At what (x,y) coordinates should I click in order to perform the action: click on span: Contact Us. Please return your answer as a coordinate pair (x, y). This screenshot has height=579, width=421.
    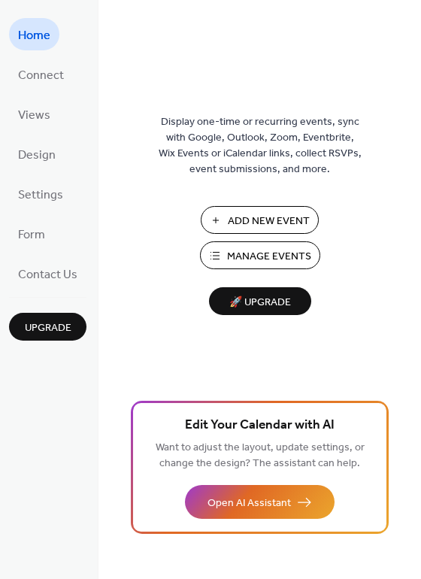
    Looking at the image, I should click on (47, 275).